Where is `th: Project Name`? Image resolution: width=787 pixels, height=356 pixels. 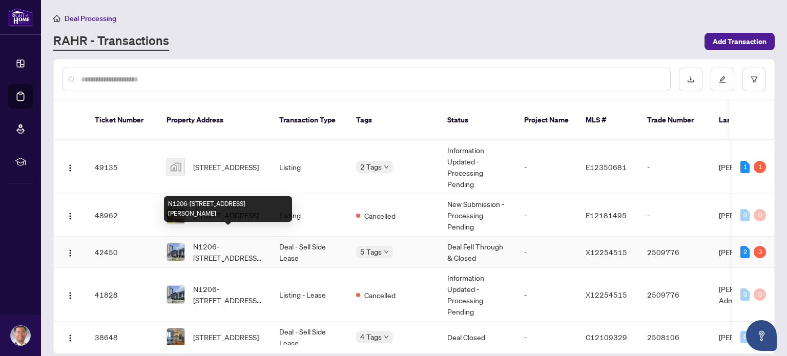 th: Project Name is located at coordinates (547, 120).